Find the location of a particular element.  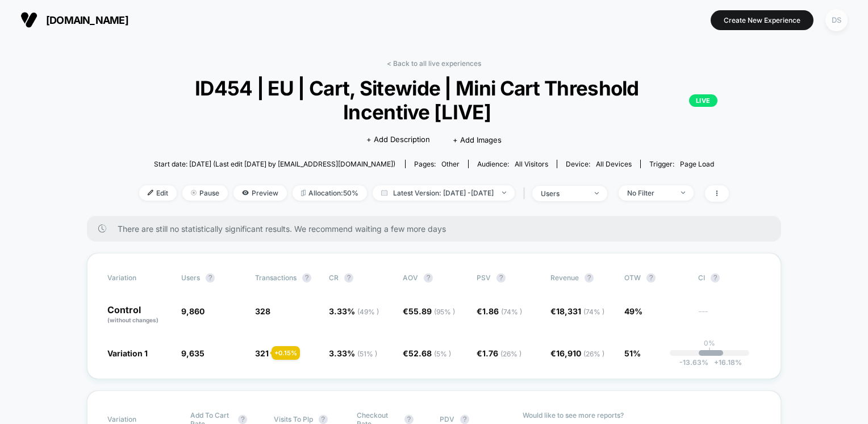

span: + Add Images is located at coordinates (477, 140).